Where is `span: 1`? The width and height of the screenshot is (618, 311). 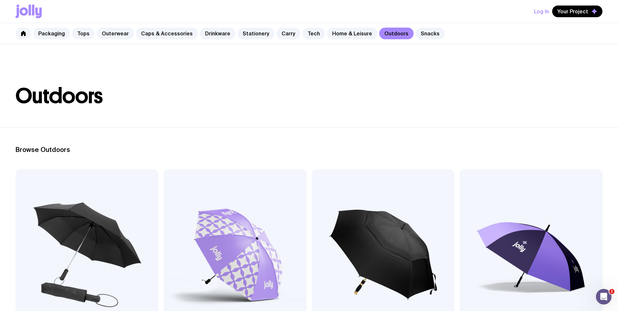 span: 1 is located at coordinates (611, 291).